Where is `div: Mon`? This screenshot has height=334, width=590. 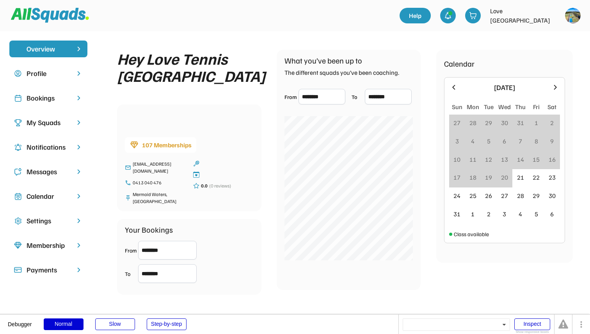 div: Mon is located at coordinates (473, 107).